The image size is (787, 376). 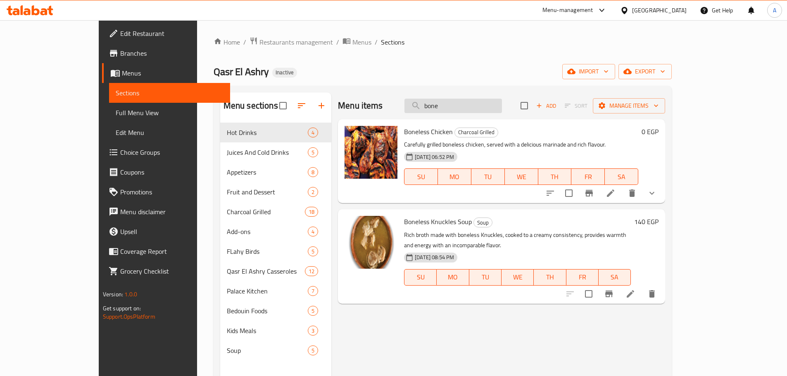 I want to click on span: Soup, so click(x=483, y=223).